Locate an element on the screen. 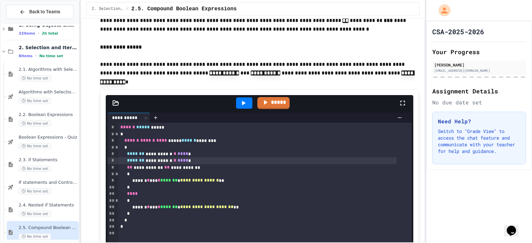 This screenshot has height=243, width=532. div: My Account is located at coordinates (442, 10).